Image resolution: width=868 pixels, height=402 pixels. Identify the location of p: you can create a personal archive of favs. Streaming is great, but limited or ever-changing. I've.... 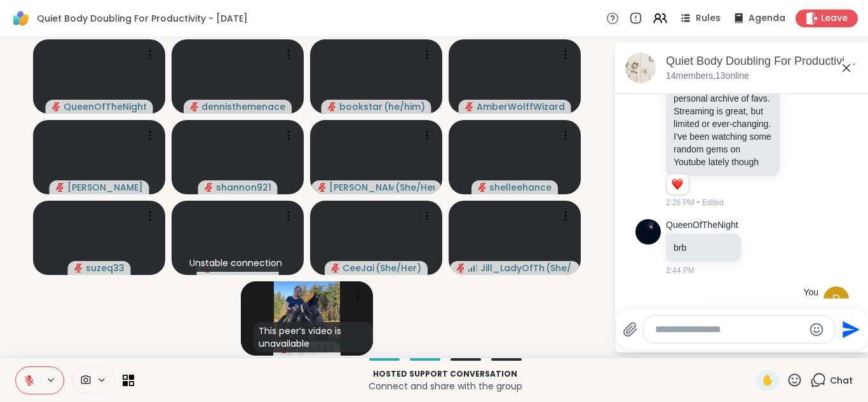
(722, 124).